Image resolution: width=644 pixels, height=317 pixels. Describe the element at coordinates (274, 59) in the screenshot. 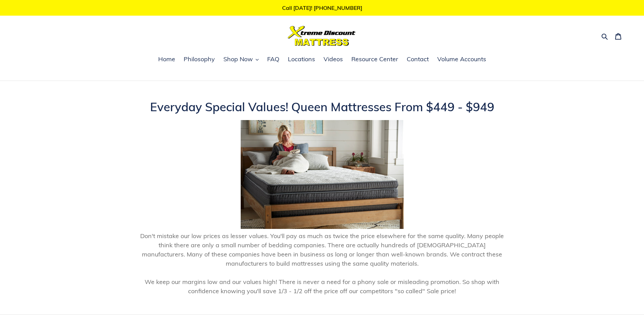

I see `span: FAQ` at that location.